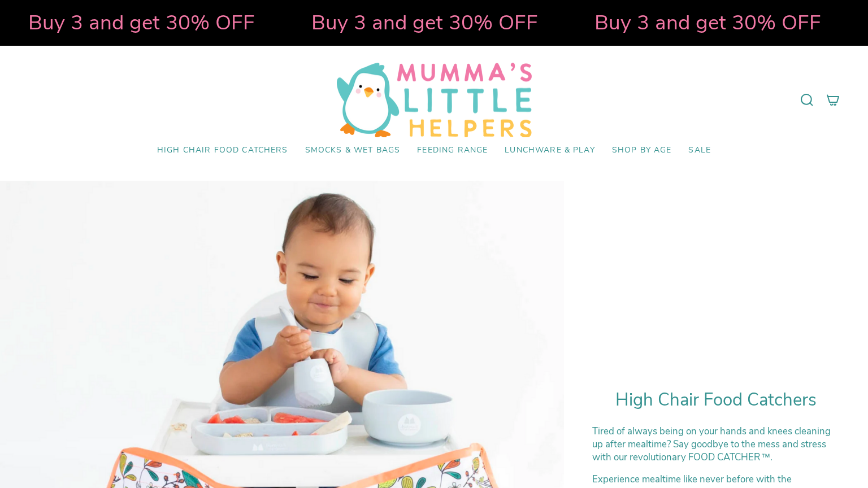 The image size is (868, 488). Describe the element at coordinates (642, 150) in the screenshot. I see `span: Shop by Age` at that location.